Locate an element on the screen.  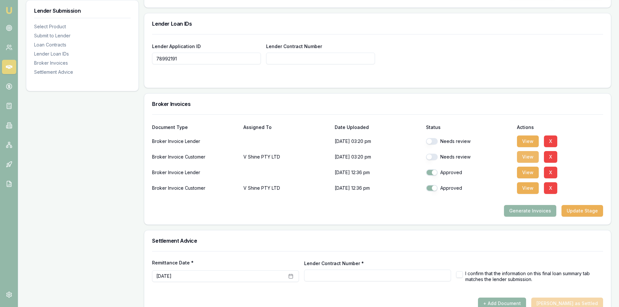
img: emu-icon-u.png is located at coordinates (9, 10).